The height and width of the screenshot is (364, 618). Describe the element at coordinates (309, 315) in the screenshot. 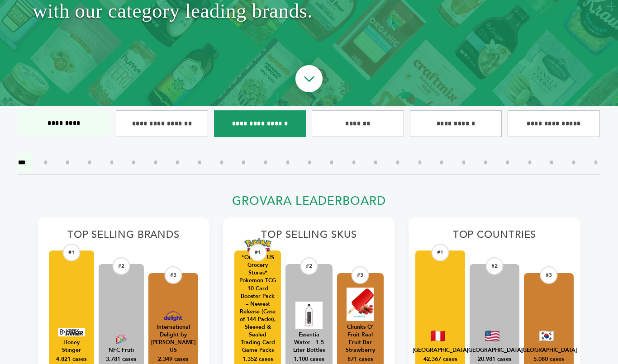

I see `img: Essentia Water - 1.5 Liter Bottles` at that location.